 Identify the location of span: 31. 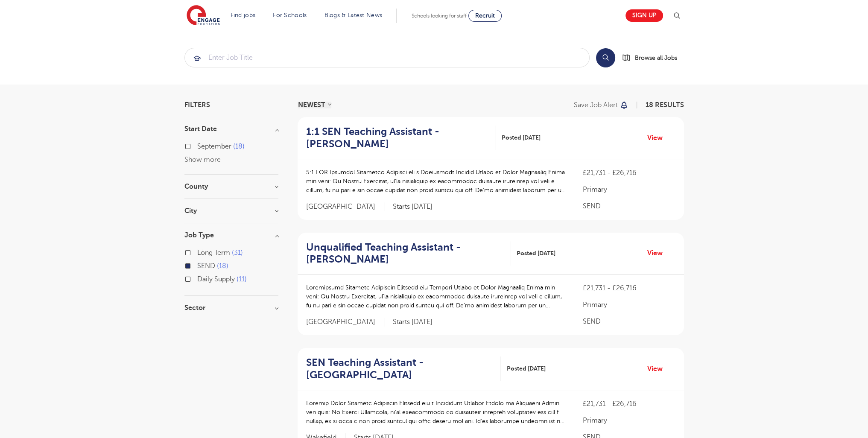
(238, 252).